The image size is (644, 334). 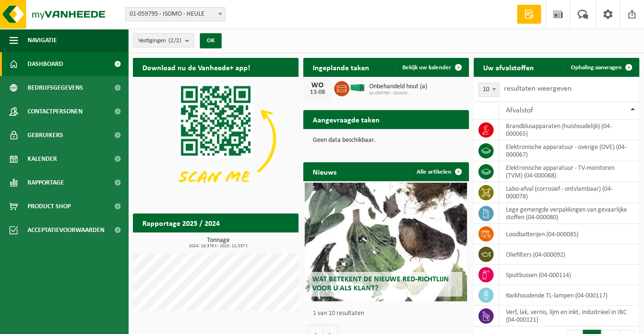 What do you see at coordinates (427, 67) in the screenshot?
I see `span: Bekijk uw kalender` at bounding box center [427, 67].